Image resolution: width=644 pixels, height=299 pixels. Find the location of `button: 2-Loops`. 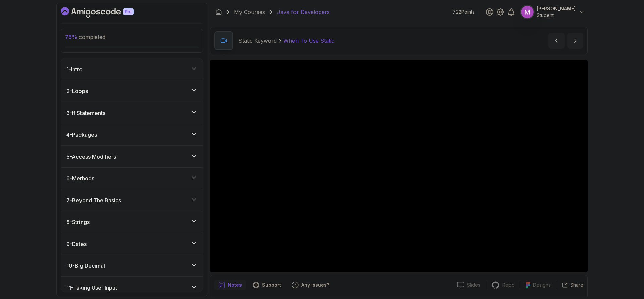

button: 2-Loops is located at coordinates (132, 91).